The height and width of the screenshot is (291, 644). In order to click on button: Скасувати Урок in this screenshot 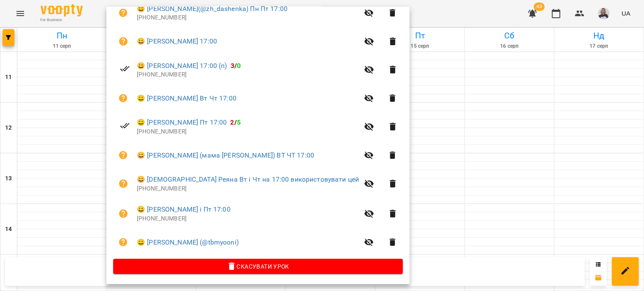, I will do `click(258, 267)`.